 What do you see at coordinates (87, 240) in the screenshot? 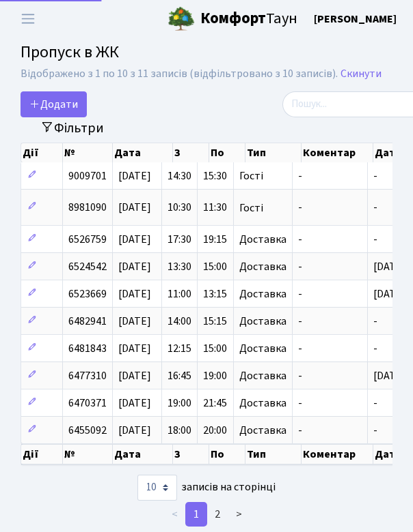
I see `span: 6526759` at bounding box center [87, 240].